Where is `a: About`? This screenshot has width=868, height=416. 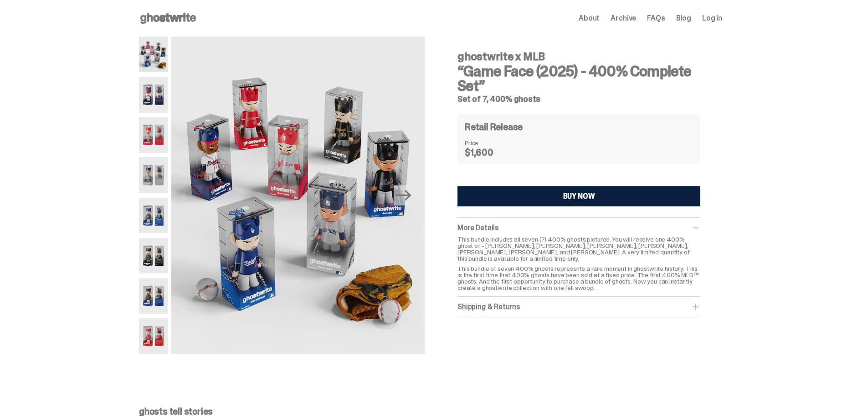 a: About is located at coordinates (590, 18).